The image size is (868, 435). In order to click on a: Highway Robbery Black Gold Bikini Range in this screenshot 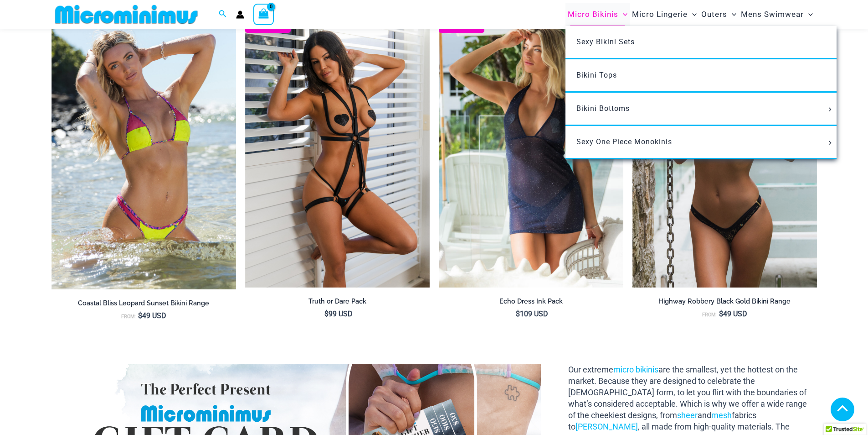, I will do `click(725, 303)`.